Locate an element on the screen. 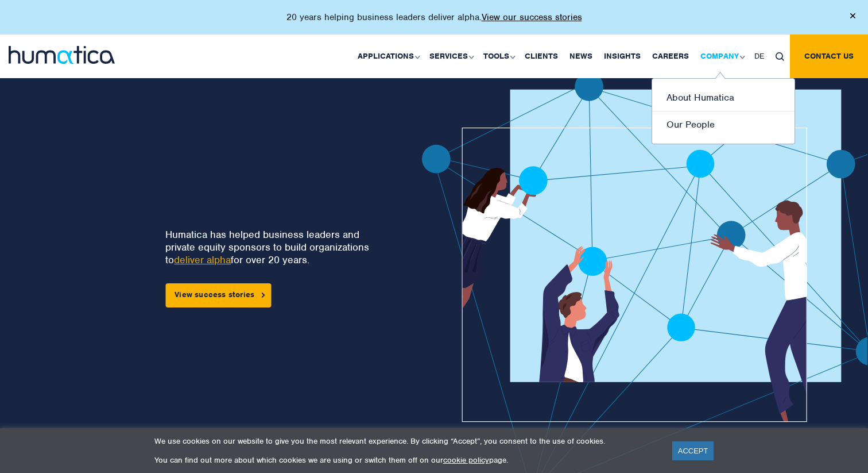 The width and height of the screenshot is (868, 473). p: 20 years helping business leaders deliver alpha. is located at coordinates (434, 17).